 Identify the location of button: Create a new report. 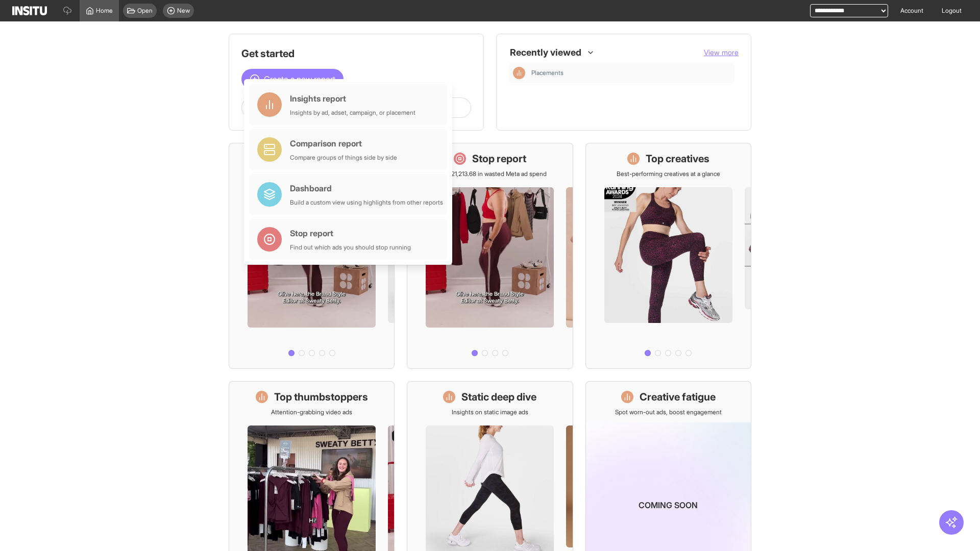
(293, 79).